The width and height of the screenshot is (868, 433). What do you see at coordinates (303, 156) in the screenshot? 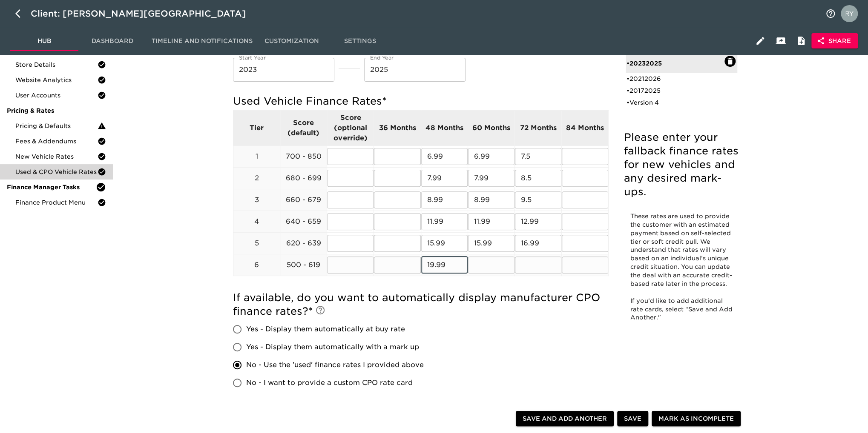
I see `p: 700 - 850` at bounding box center [303, 156].